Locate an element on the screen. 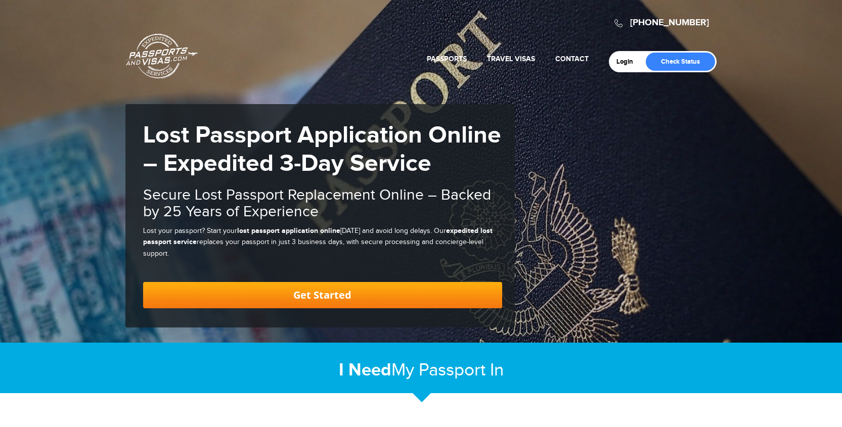 The width and height of the screenshot is (842, 427). a: Travel Visas is located at coordinates (511, 59).